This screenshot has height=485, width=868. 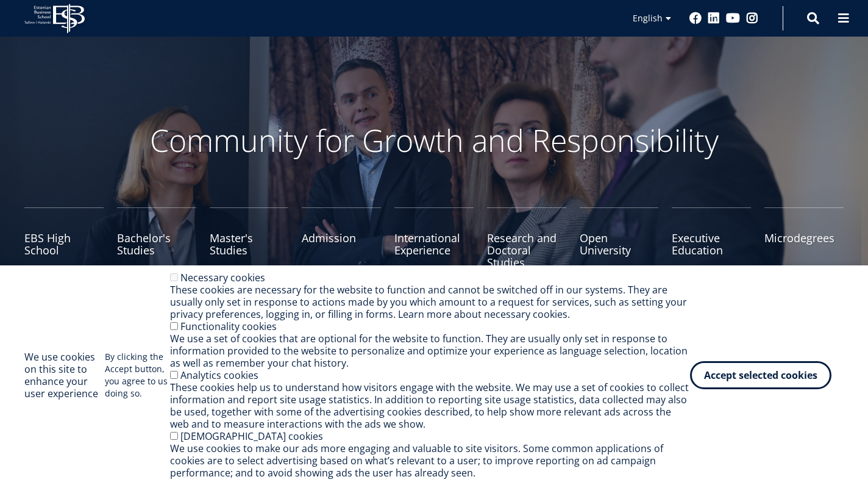 I want to click on label: Necessary cookies, so click(x=222, y=277).